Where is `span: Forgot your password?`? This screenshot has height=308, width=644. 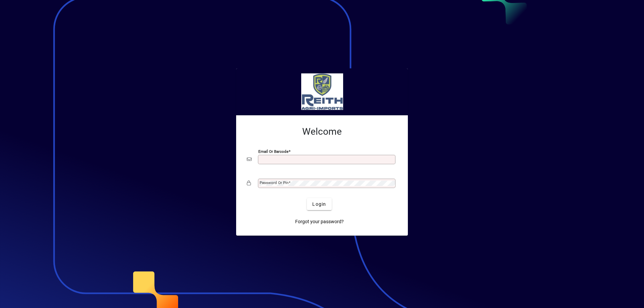
span: Forgot your password? is located at coordinates (319, 221).